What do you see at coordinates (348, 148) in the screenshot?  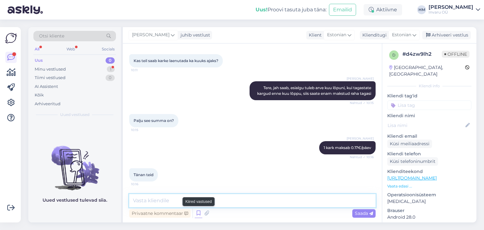 I see `span: 1 kark maksab 0.17€/päev` at bounding box center [348, 148].